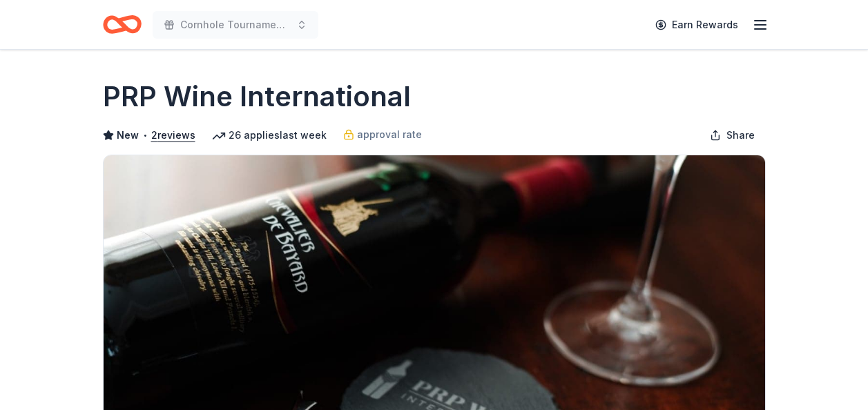 The image size is (868, 410). I want to click on h1: PRP Wine International, so click(257, 97).